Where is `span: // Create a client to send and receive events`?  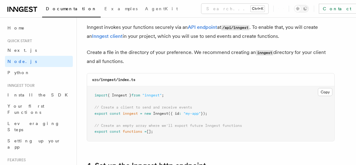 span: // Create a client to send and receive events is located at coordinates (143, 107).